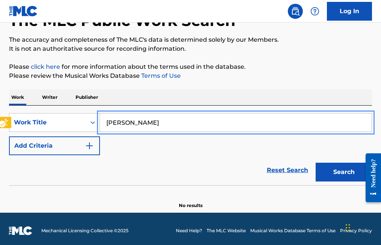  Describe the element at coordinates (356, 231) in the screenshot. I see `a: Privacy Policy` at that location.